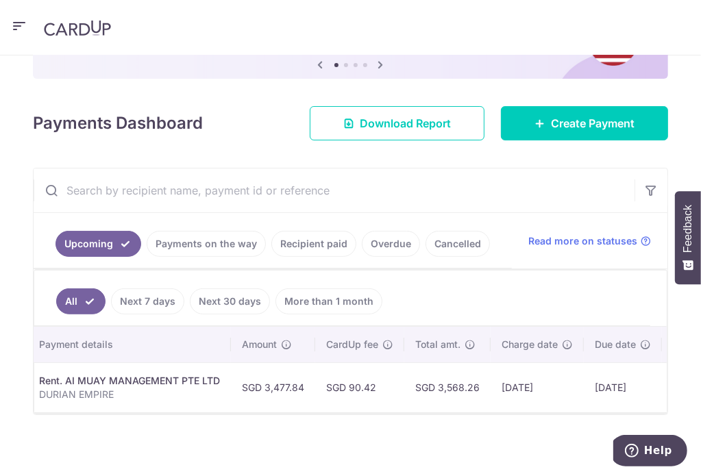 This screenshot has height=476, width=701. I want to click on a: Download Report, so click(396, 123).